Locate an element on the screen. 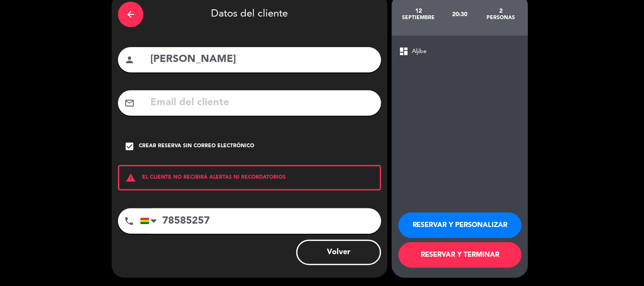  input: Nombre del cliente is located at coordinates (262, 59).